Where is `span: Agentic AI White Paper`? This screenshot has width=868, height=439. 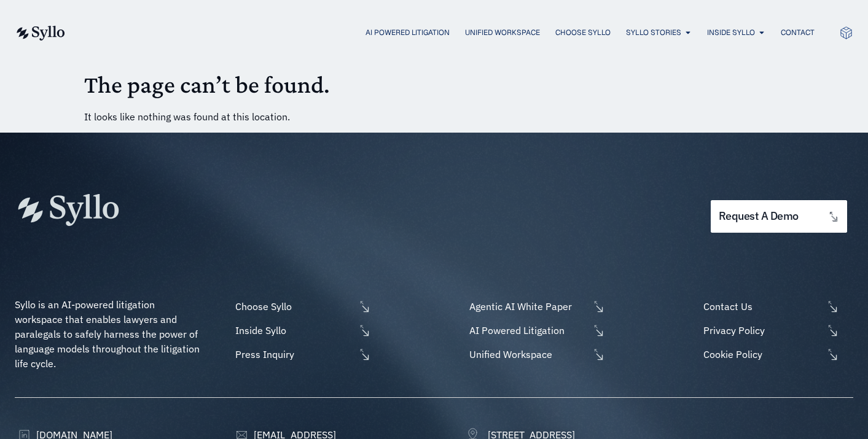
span: Agentic AI White Paper is located at coordinates (528, 306).